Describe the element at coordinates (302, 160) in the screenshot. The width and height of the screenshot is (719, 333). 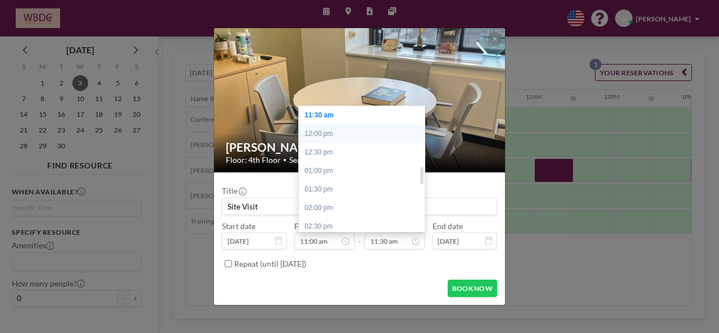
I see `span: Seats: 4` at that location.